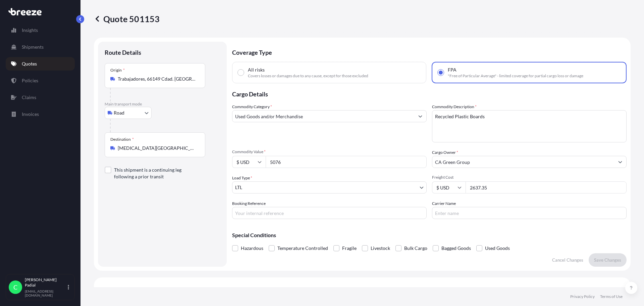 The image size is (644, 306). Describe the element at coordinates (40, 47) in the screenshot. I see `a: Shipments` at that location.